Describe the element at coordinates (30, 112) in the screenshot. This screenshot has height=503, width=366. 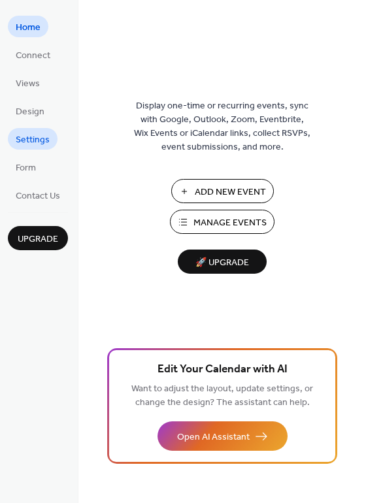
I see `span: Design` at that location.